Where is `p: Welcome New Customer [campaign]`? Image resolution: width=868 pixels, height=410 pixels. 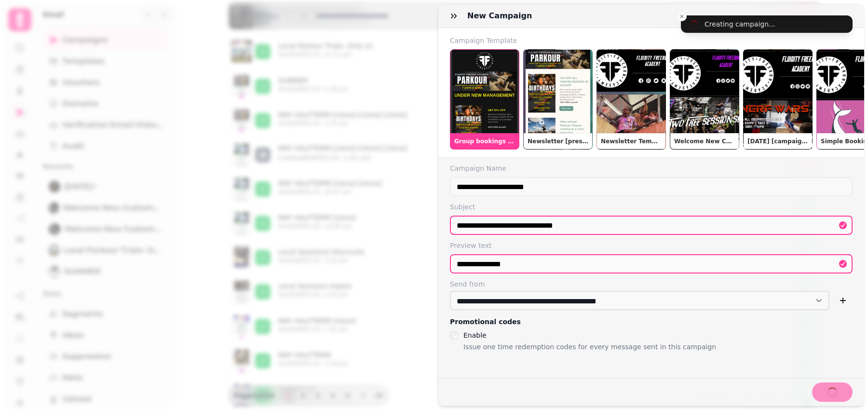 p: Welcome New Customer [campaign] is located at coordinates (705, 141).